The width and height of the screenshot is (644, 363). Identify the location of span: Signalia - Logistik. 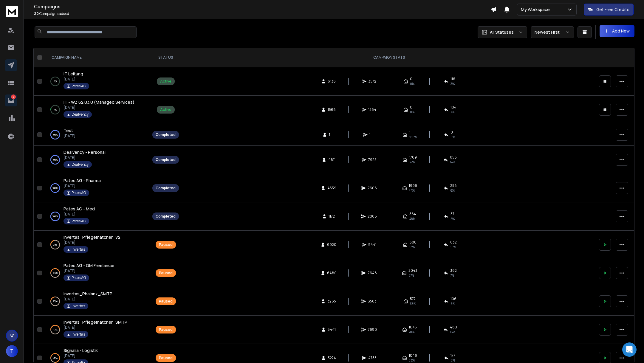
(80, 350).